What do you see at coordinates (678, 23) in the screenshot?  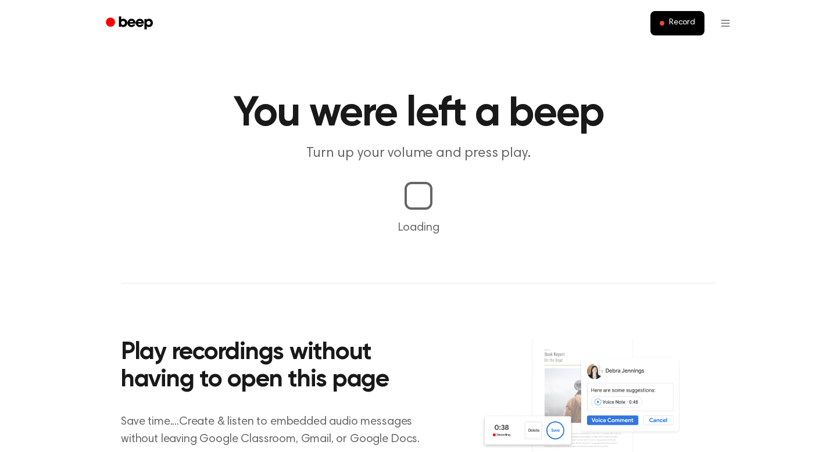 I see `button: Record` at bounding box center [678, 23].